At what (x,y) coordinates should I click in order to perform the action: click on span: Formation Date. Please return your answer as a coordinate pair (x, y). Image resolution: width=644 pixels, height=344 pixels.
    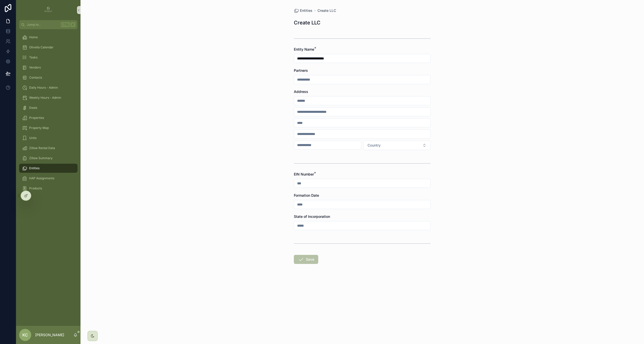
    Looking at the image, I should click on (306, 195).